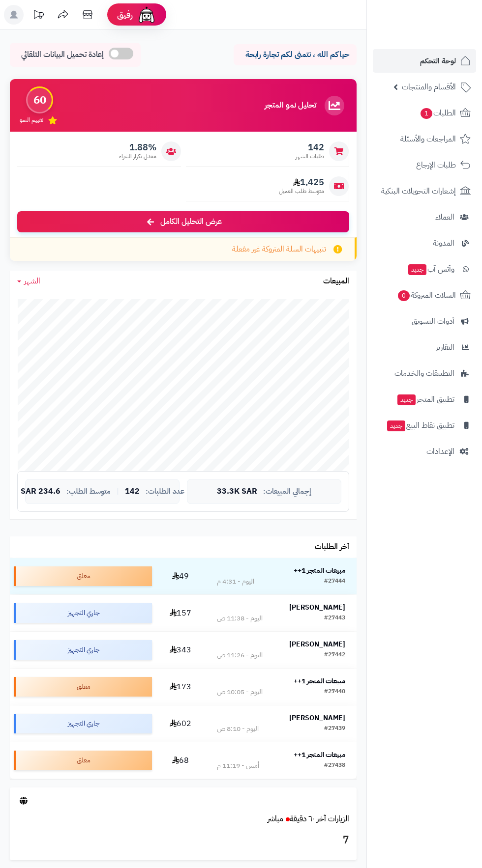  What do you see at coordinates (424, 347) in the screenshot?
I see `a: التقارير` at bounding box center [424, 347].